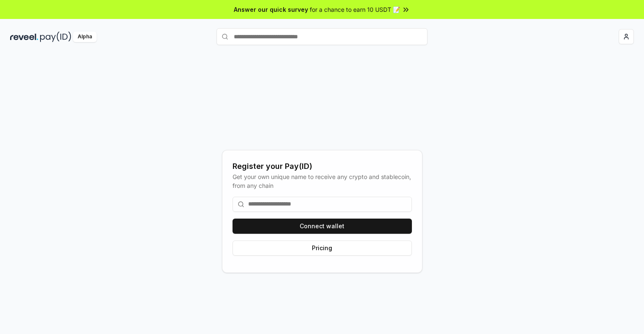 This screenshot has width=644, height=334. I want to click on button: Connect wallet, so click(322, 226).